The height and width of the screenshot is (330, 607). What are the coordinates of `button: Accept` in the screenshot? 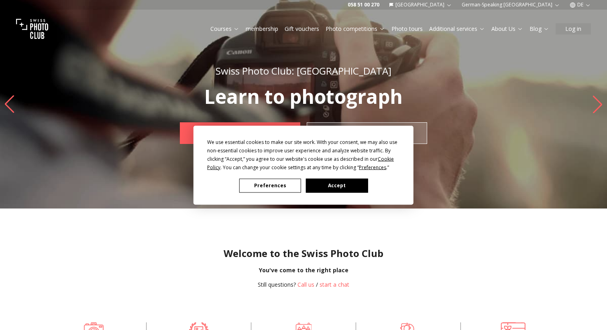 It's located at (337, 185).